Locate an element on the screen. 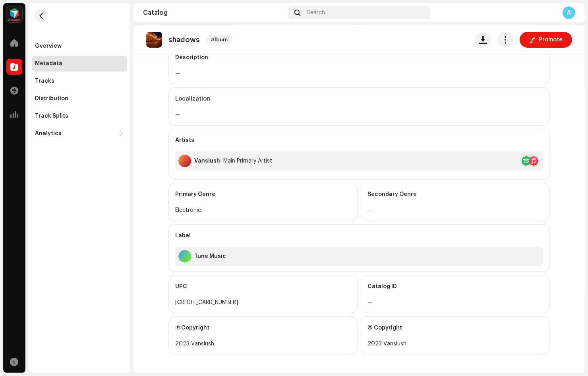 Image resolution: width=588 pixels, height=376 pixels. div: Catalog ID is located at coordinates (455, 287).